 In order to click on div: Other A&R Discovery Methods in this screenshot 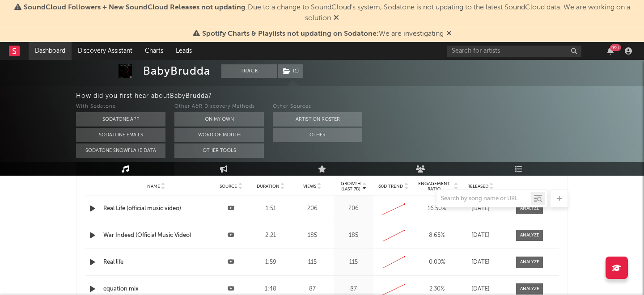, I will do `click(219, 107)`.